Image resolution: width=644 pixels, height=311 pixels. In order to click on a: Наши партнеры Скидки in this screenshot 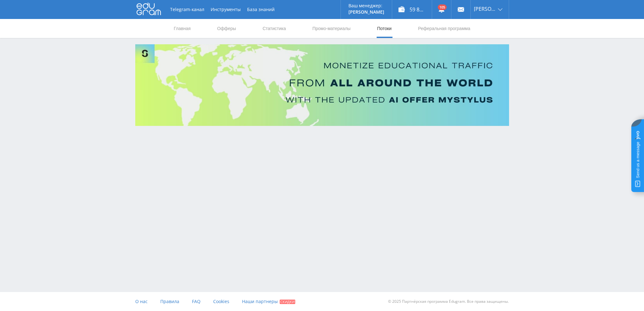, I will do `click(269, 302)`.